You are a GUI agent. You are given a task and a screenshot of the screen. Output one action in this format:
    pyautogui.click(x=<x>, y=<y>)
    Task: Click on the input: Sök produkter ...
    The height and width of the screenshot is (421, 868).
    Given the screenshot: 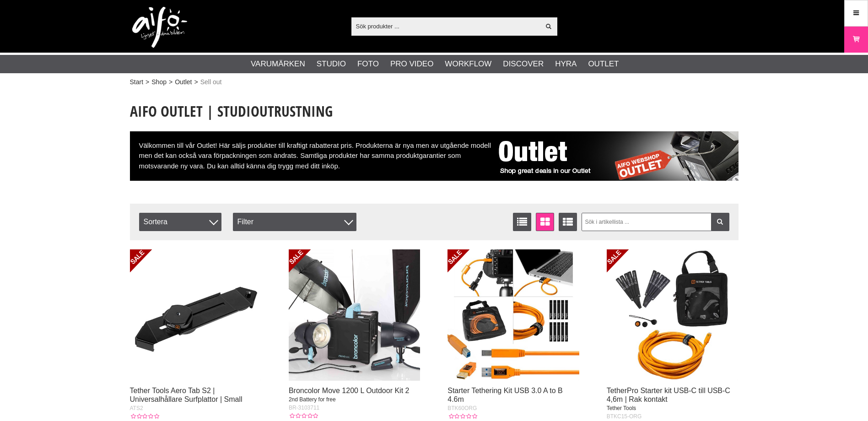 What is the action you would take?
    pyautogui.click(x=446, y=26)
    